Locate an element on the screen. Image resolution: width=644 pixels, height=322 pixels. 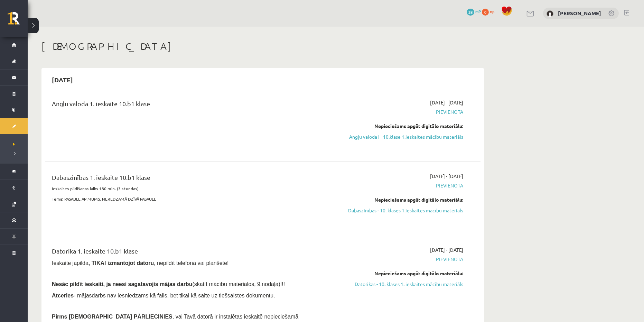
a: Rīgas 1. Tālmācības vidusskola is located at coordinates (17, 21).